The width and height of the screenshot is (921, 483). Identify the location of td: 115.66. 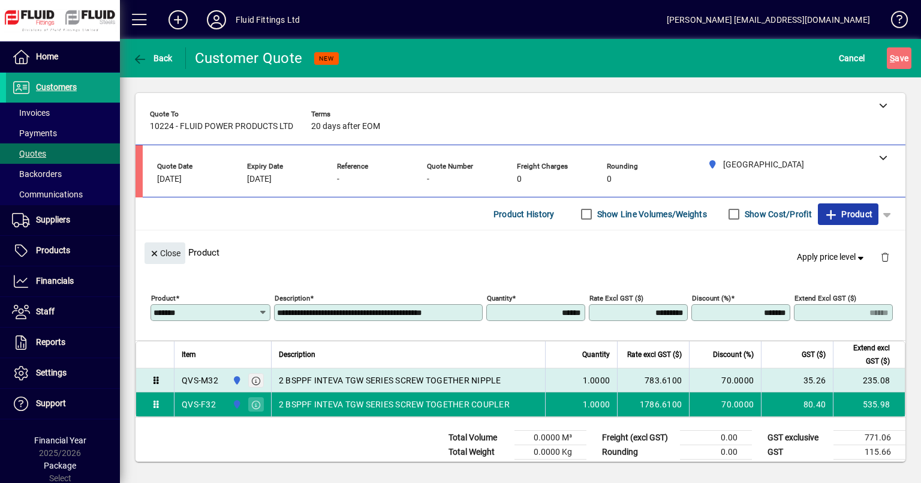
(870, 452).